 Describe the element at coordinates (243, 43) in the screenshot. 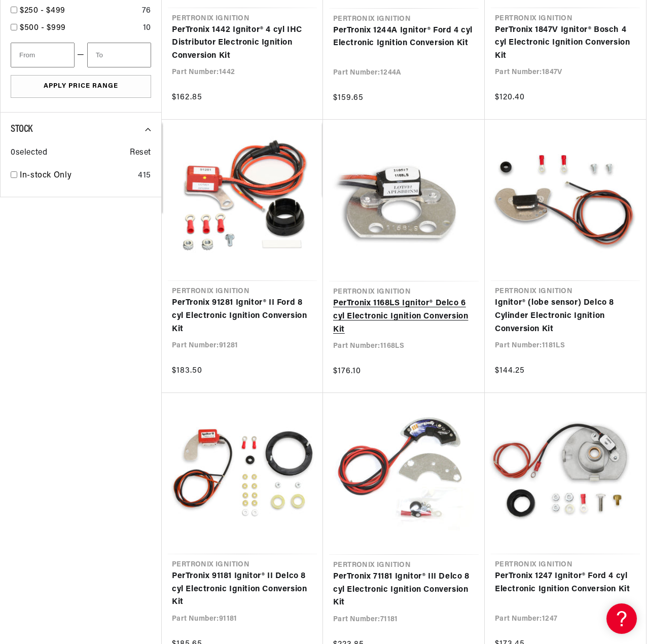

I see `a: PerTronix 1442 Ignitor® 4 cyl IHC Distributor Electronic Ignition Conversion Kit` at that location.